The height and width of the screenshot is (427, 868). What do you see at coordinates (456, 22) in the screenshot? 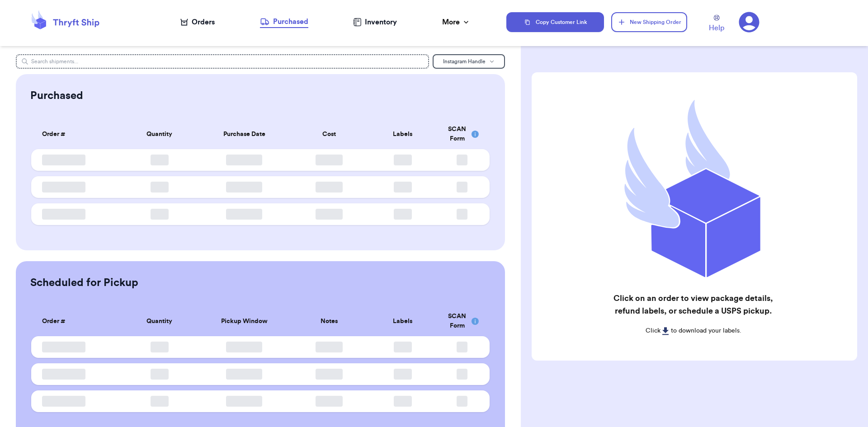
I see `div: More` at bounding box center [456, 22].